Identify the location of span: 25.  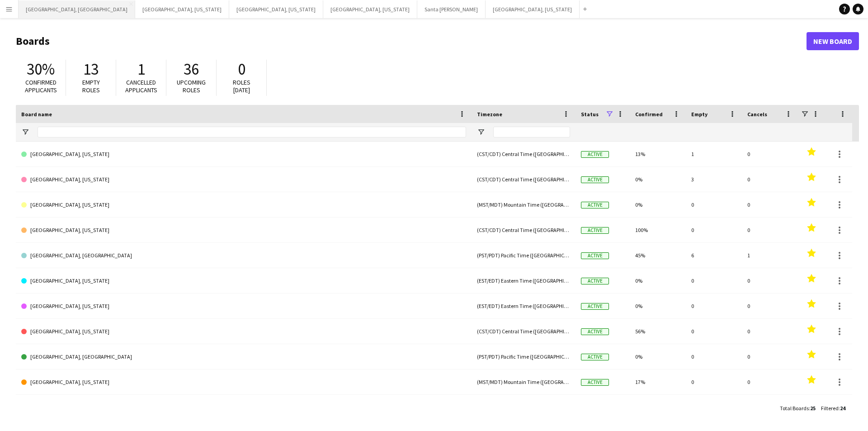
(813, 408).